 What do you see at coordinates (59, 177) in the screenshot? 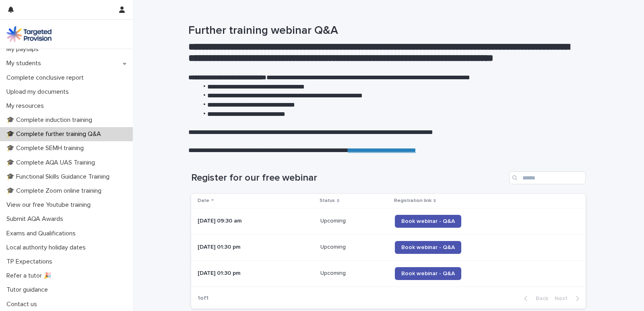
I see `p: 🎓 Functional Skills Guidance Training` at bounding box center [59, 177].